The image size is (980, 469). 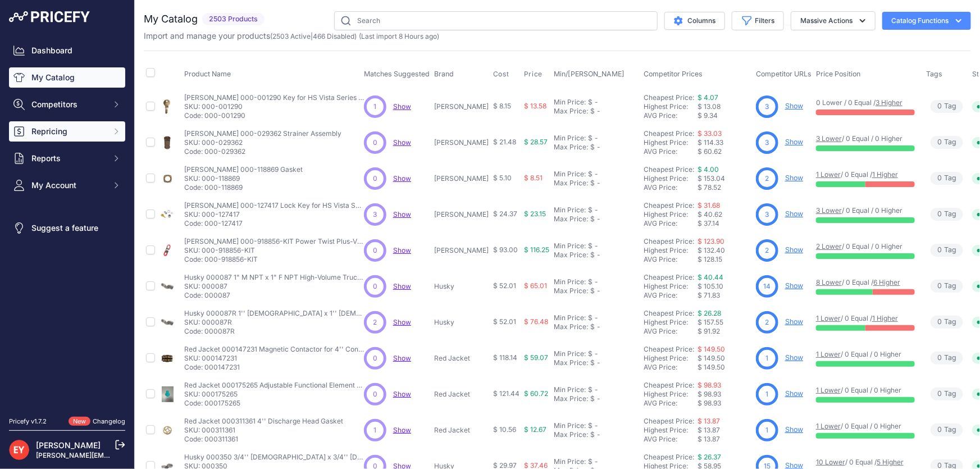 What do you see at coordinates (890, 462) in the screenshot?
I see `a: 5 Higher` at bounding box center [890, 462].